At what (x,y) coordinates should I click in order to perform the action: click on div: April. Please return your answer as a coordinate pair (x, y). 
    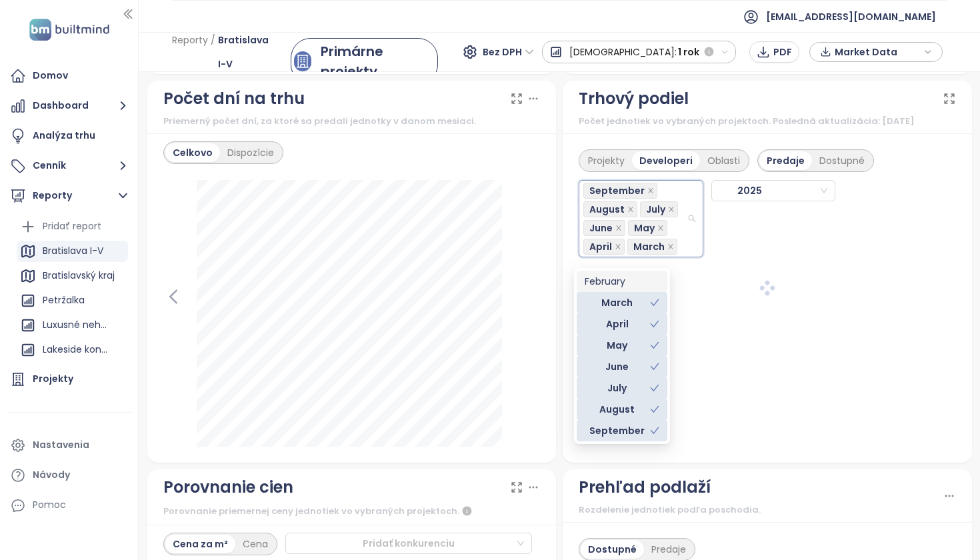
    Looking at the image, I should click on (622, 324).